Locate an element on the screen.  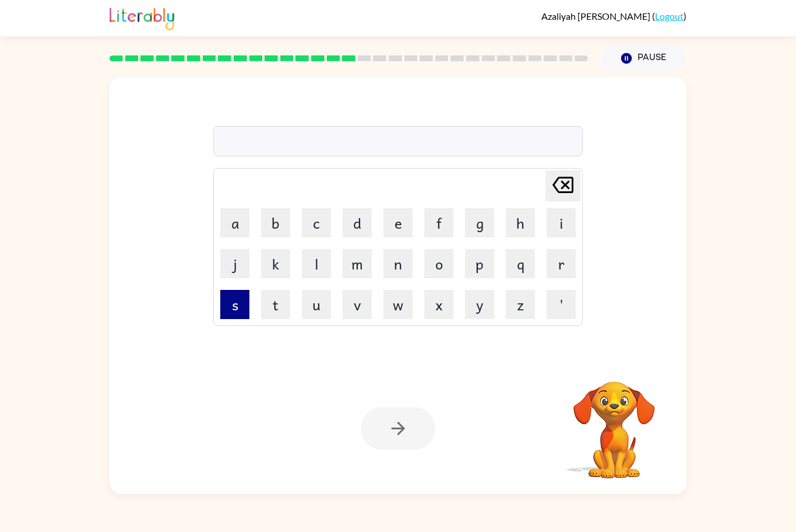
button: s is located at coordinates (235, 304).